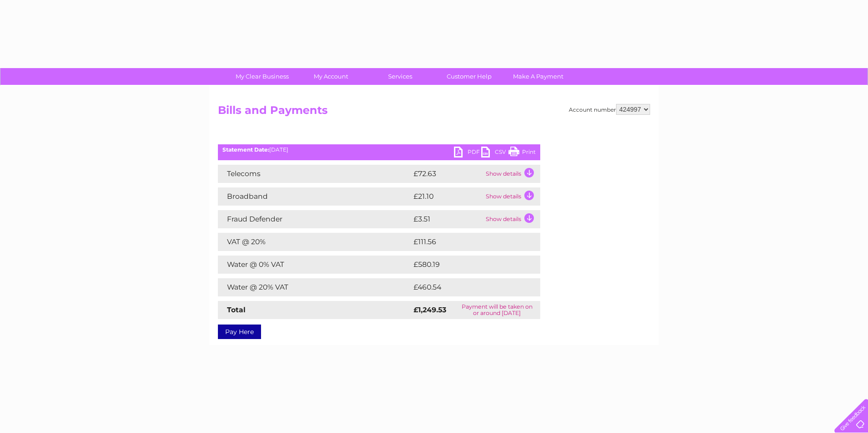 This screenshot has width=868, height=433. Describe the element at coordinates (447, 196) in the screenshot. I see `td: £21.10` at that location.